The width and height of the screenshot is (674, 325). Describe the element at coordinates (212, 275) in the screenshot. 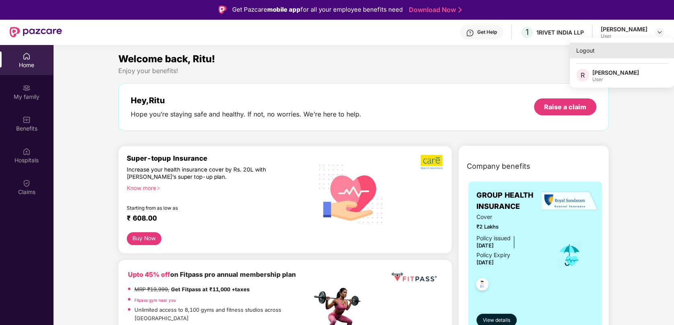

I see `b: on Fitpass pro annual membership plan` at that location.